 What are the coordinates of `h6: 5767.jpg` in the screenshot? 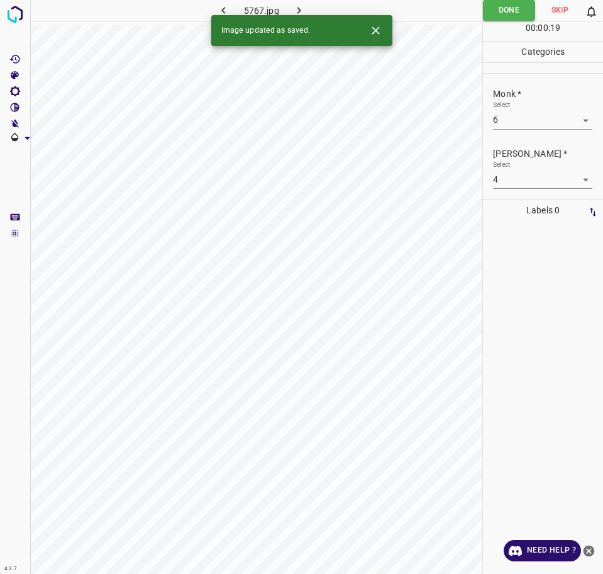 It's located at (262, 12).